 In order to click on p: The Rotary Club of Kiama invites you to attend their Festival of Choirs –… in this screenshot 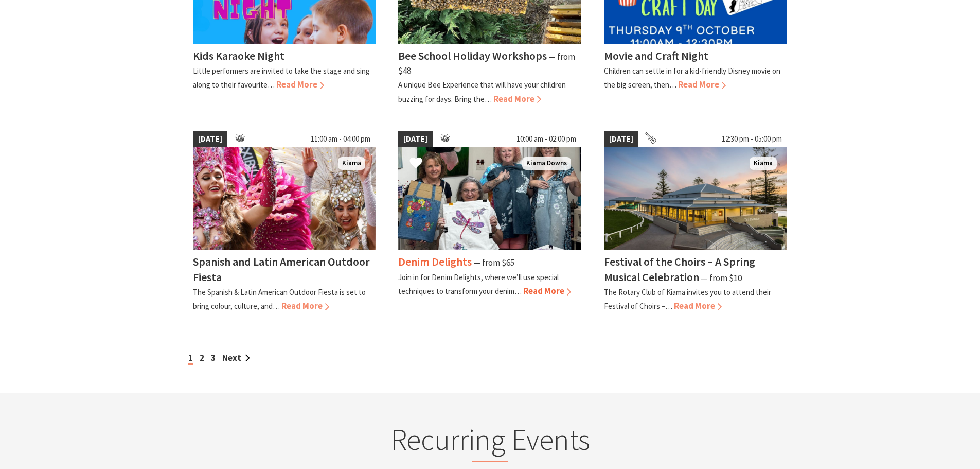, I will do `click(687, 299)`.